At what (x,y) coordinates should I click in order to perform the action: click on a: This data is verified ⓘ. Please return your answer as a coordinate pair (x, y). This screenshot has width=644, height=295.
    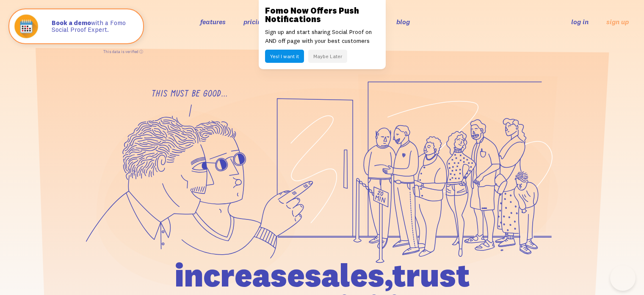
    Looking at the image, I should click on (123, 51).